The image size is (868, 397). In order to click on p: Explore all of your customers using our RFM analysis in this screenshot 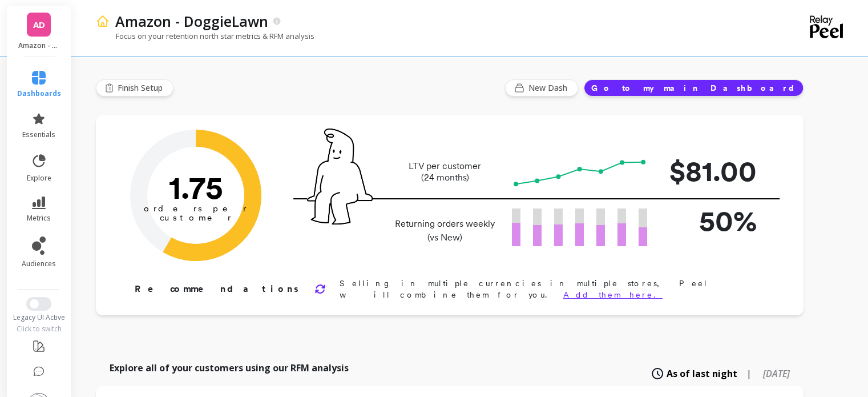, I will do `click(229, 368)`.